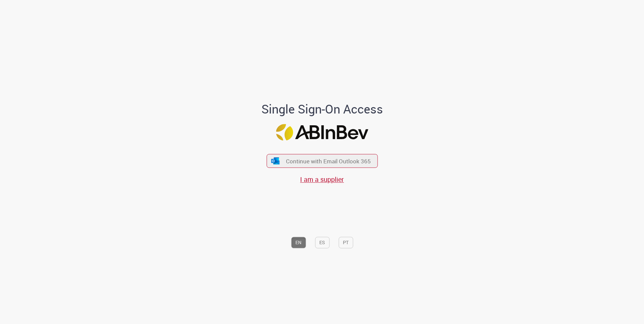  I want to click on a: I am a supplier, so click(322, 179).